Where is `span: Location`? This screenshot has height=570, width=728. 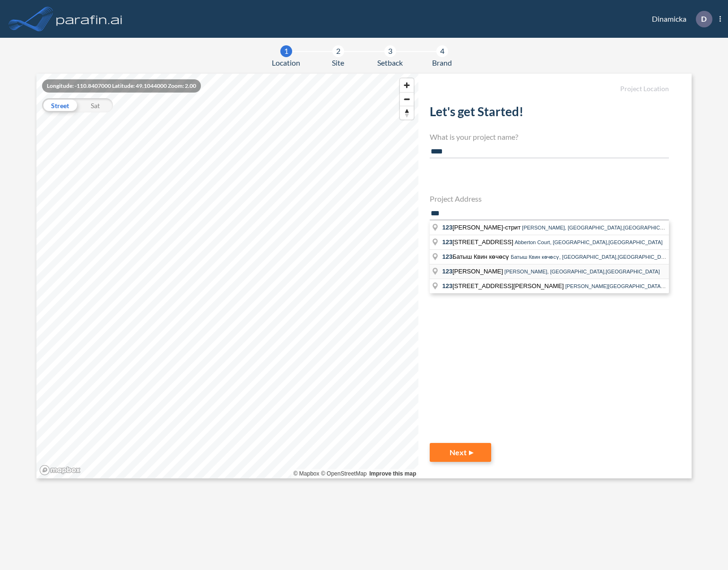
span: Location is located at coordinates (285, 63).